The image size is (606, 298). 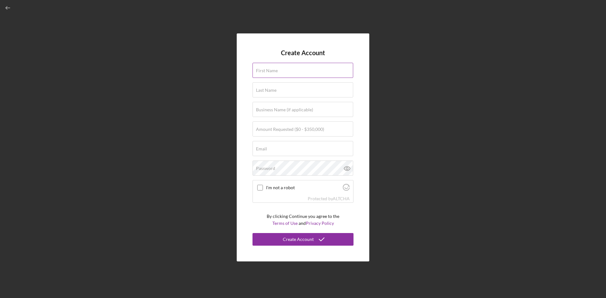 What do you see at coordinates (303, 53) in the screenshot?
I see `h4: Create Account` at bounding box center [303, 53].